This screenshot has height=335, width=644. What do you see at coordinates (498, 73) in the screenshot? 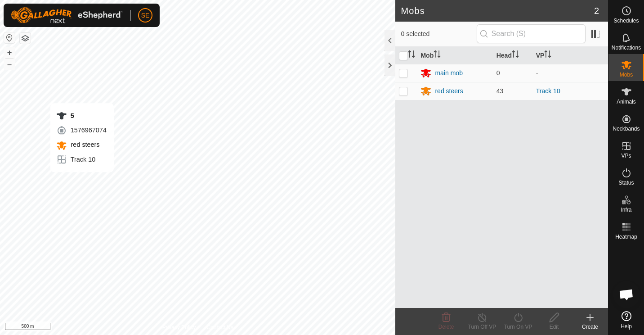
I see `span: 0` at bounding box center [498, 73].